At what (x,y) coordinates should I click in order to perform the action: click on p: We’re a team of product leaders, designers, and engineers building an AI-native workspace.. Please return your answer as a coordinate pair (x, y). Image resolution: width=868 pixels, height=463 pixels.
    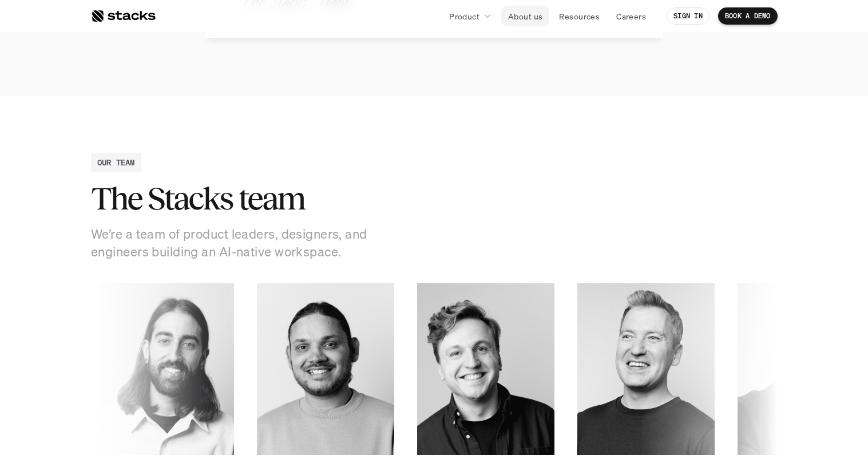
    Looking at the image, I should click on (234, 244).